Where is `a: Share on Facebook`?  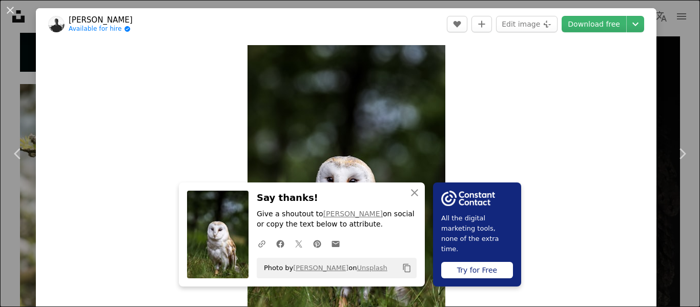 a: Share on Facebook is located at coordinates (280, 243).